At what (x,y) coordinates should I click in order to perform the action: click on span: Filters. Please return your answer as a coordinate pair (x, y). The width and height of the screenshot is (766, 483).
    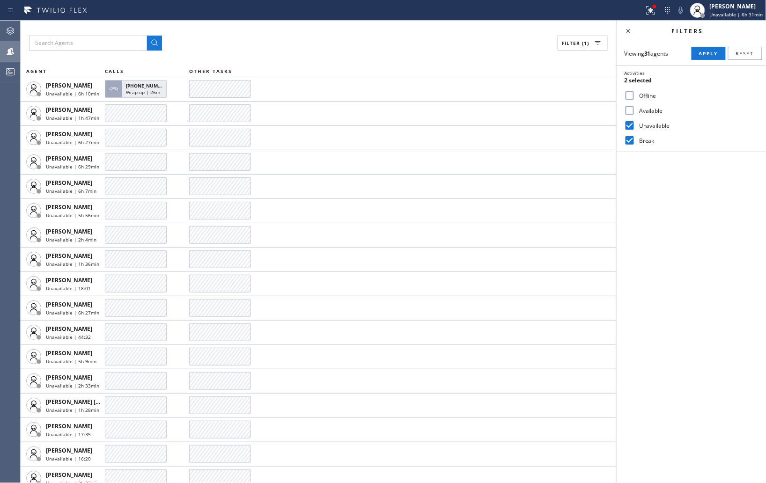
    Looking at the image, I should click on (688, 31).